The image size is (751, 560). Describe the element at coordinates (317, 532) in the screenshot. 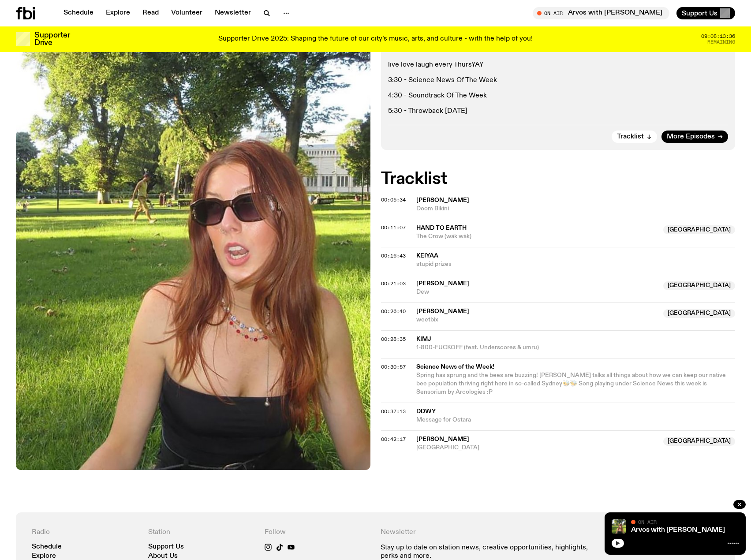

I see `h4: Follow` at that location.